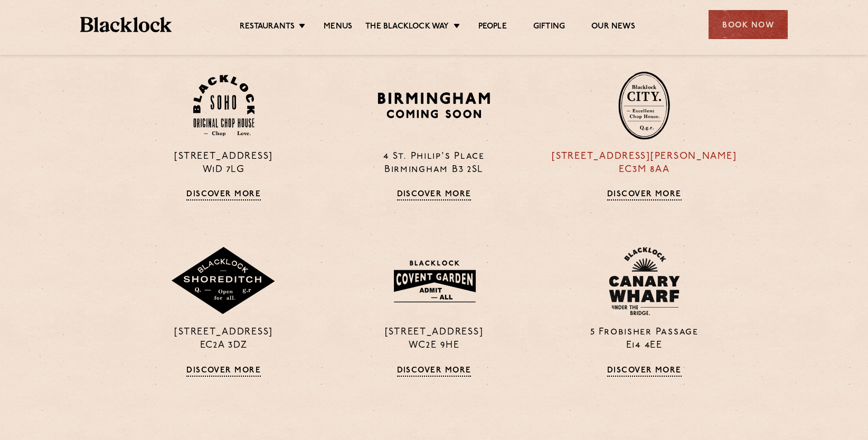 Image resolution: width=868 pixels, height=440 pixels. Describe the element at coordinates (644, 106) in the screenshot. I see `img: City-stamp-default.svg` at that location.